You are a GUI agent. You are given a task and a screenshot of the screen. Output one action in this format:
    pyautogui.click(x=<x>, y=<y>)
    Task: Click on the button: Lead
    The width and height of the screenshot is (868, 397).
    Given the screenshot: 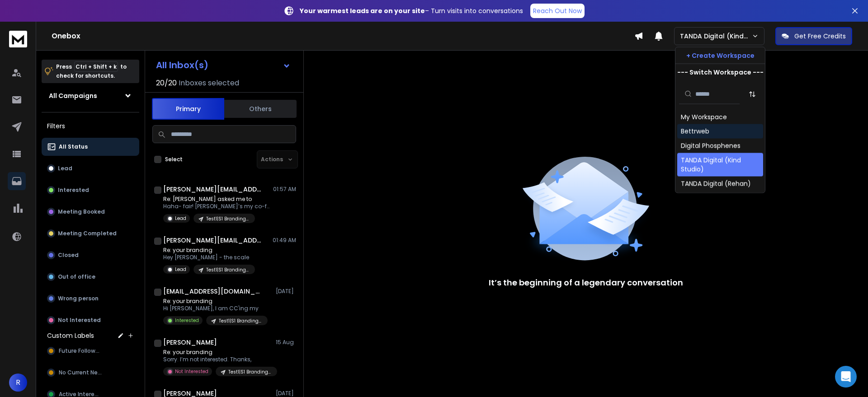 What is the action you would take?
    pyautogui.click(x=90, y=169)
    